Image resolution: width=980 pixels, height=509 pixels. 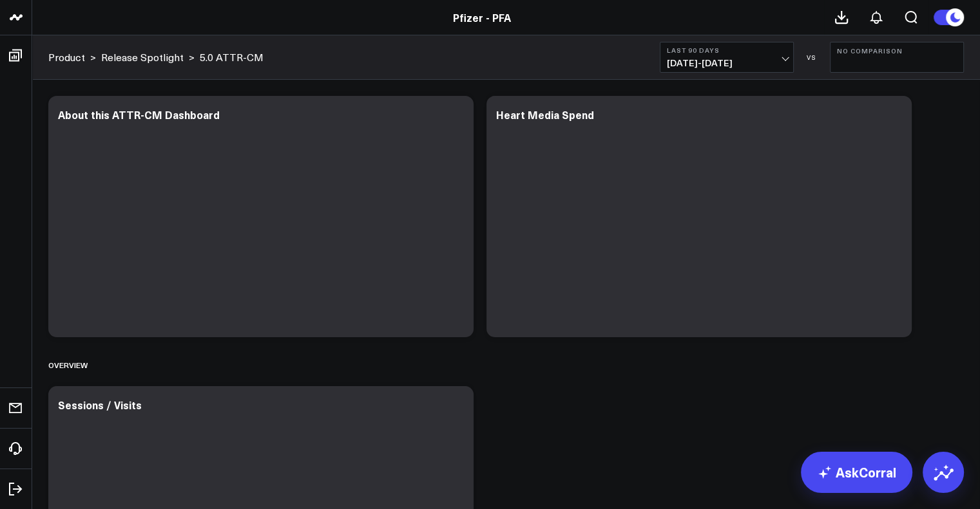 I want to click on a: Product, so click(x=66, y=58).